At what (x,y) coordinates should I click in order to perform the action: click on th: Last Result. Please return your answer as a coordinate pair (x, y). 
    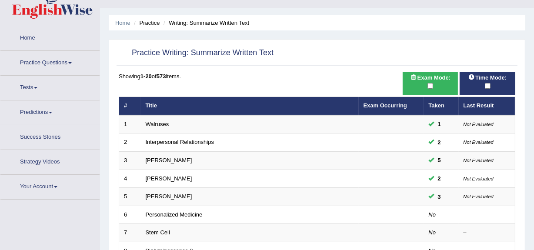
    Looking at the image, I should click on (487, 106).